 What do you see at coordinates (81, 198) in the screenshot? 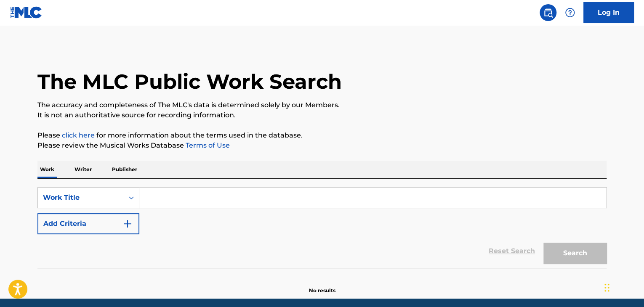
I see `div: Work Title` at bounding box center [81, 198].